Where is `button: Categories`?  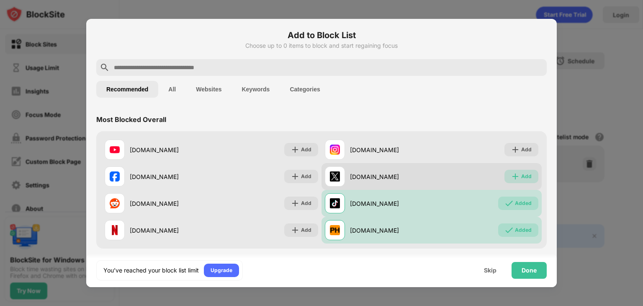 button: Categories is located at coordinates (305, 89).